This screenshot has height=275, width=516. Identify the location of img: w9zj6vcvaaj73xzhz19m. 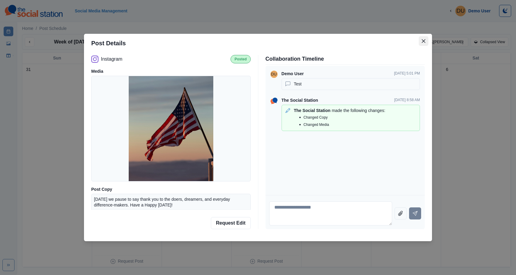
(171, 129).